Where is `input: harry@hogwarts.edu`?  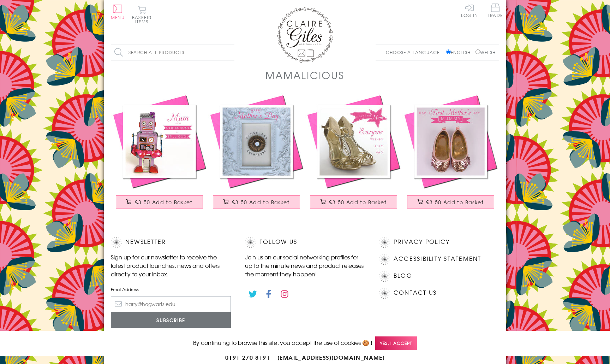 input: harry@hogwarts.edu is located at coordinates (171, 304).